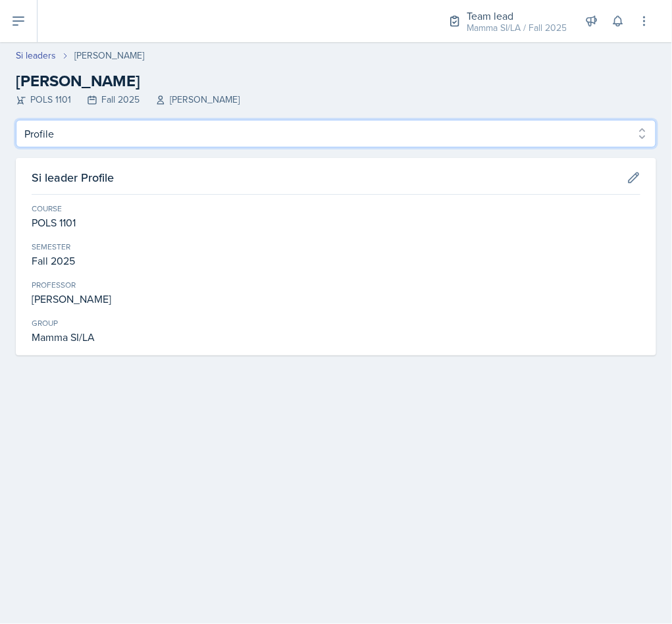  I want to click on a: Si leaders, so click(35, 56).